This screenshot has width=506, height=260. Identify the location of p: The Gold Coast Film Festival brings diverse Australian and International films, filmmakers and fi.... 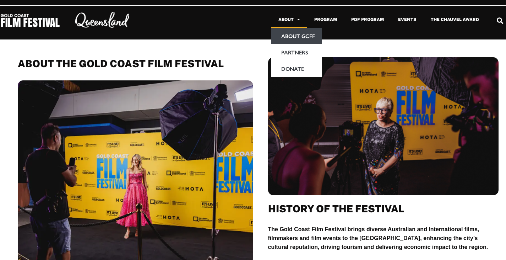
(383, 238).